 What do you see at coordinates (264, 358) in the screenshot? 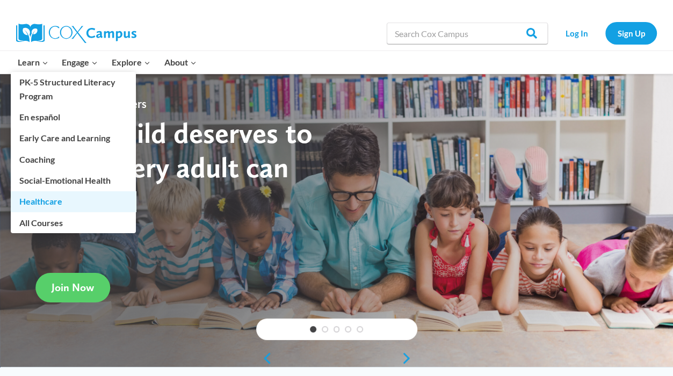
I see `a: previous` at bounding box center [264, 358].